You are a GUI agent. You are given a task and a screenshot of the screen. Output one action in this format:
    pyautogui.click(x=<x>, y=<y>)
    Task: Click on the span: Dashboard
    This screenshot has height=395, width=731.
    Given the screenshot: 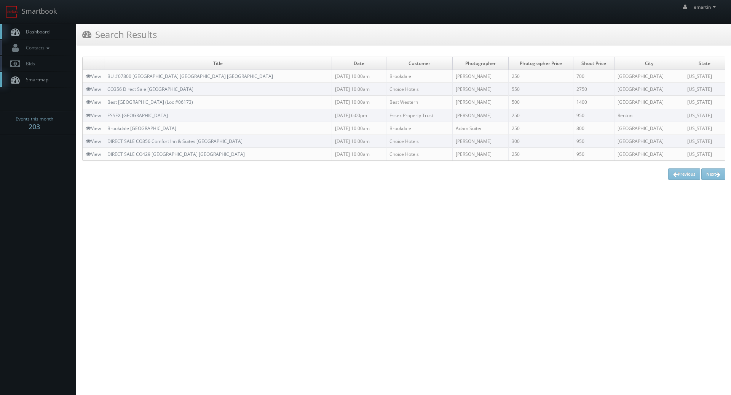 What is the action you would take?
    pyautogui.click(x=36, y=32)
    